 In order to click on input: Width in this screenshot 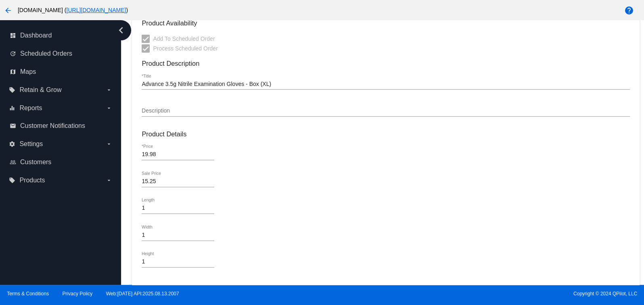, I will do `click(178, 235)`.